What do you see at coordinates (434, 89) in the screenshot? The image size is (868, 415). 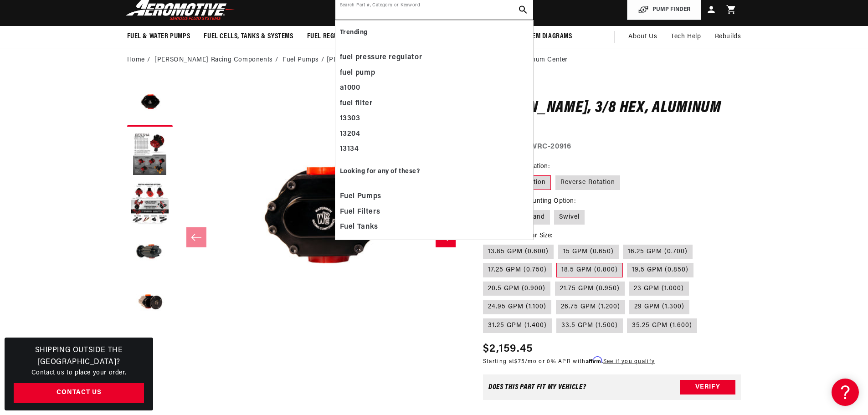 I see `div: a1000` at bounding box center [434, 89].